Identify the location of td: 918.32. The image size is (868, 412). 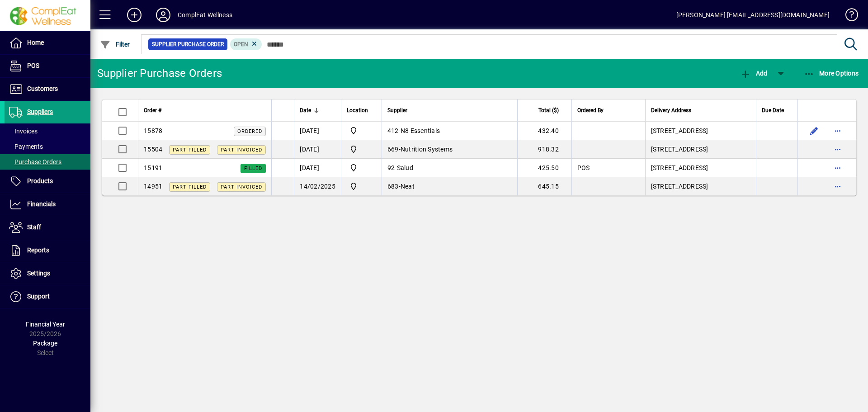
(545, 149).